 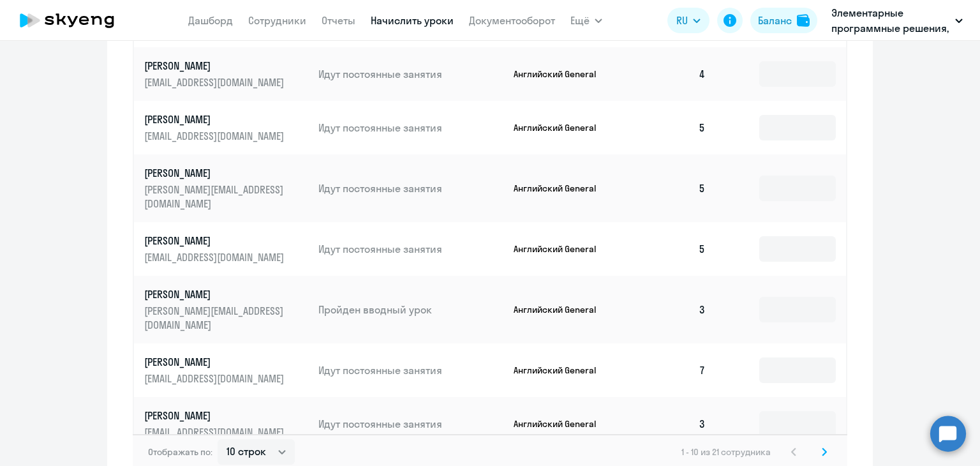 I want to click on button: RU, so click(x=688, y=21).